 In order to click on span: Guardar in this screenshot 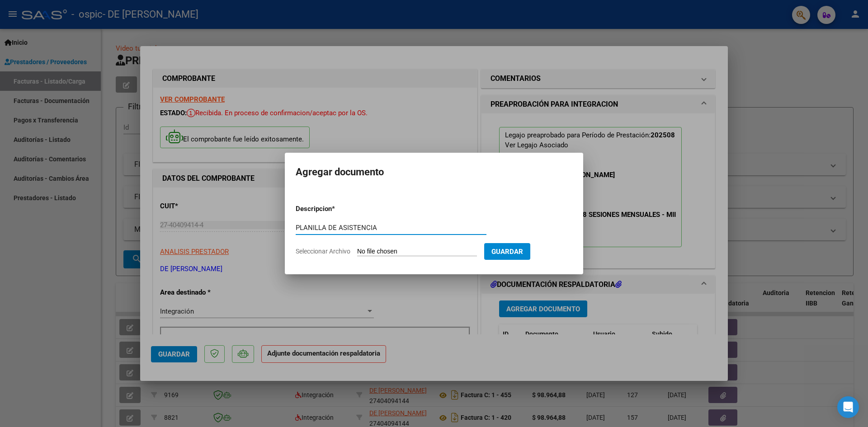, I will do `click(507, 252)`.